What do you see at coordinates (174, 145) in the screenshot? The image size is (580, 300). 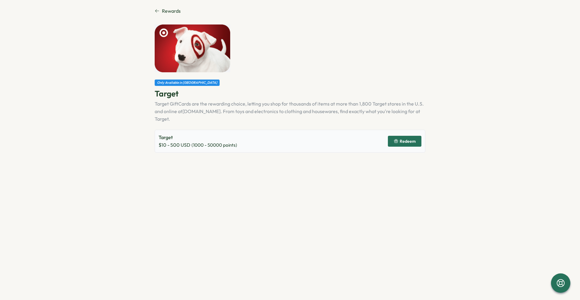 I see `span: $ 10 - 500 USD` at bounding box center [174, 145].